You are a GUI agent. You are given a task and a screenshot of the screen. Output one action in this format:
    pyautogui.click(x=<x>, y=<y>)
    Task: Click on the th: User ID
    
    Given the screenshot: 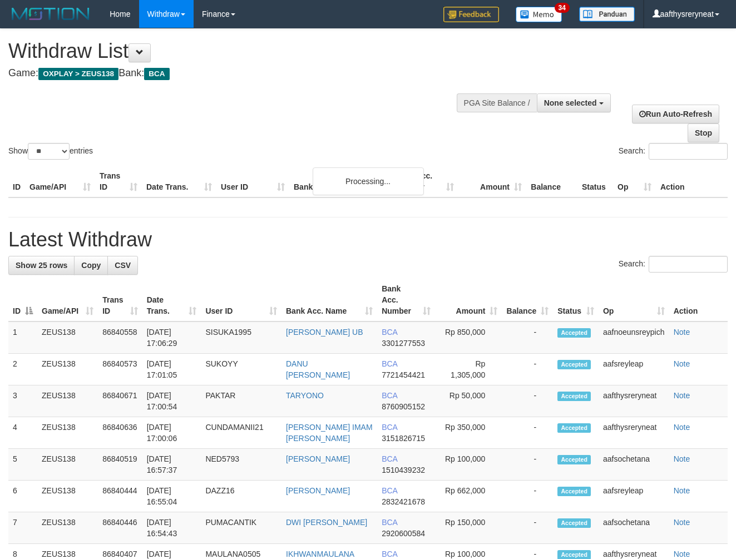 What is the action you would take?
    pyautogui.click(x=252, y=181)
    